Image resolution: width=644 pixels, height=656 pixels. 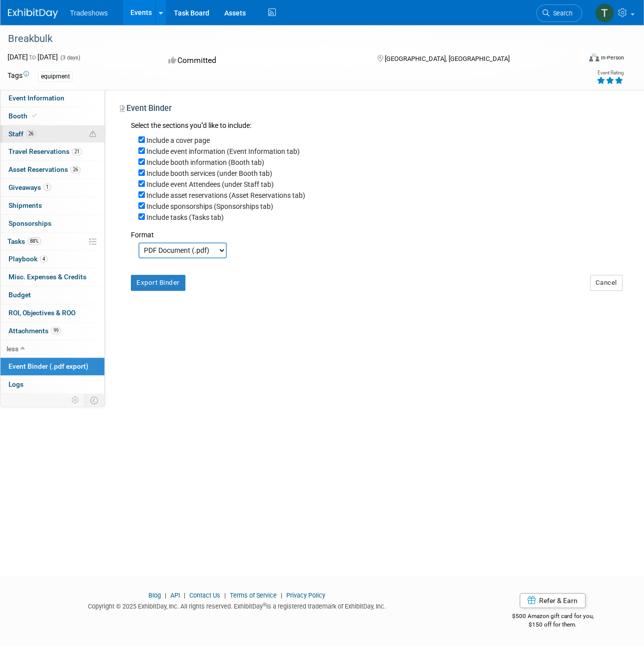 What do you see at coordinates (223, 152) in the screenshot?
I see `label: Include event information (Event Information tab)` at bounding box center [223, 152].